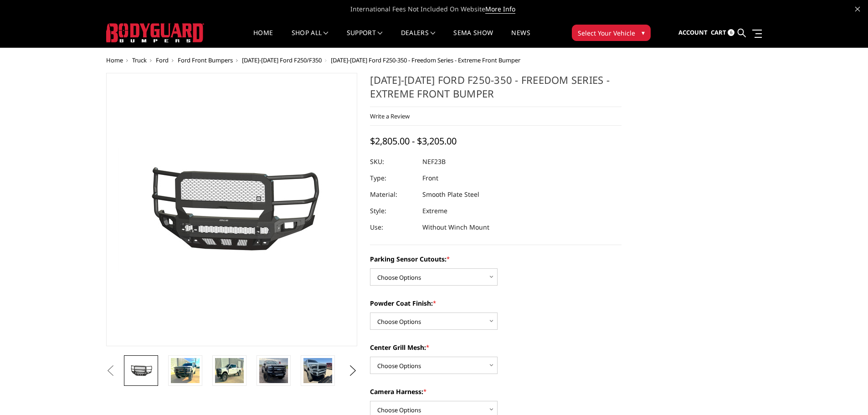 The height and width of the screenshot is (415, 868). I want to click on a: Account, so click(693, 33).